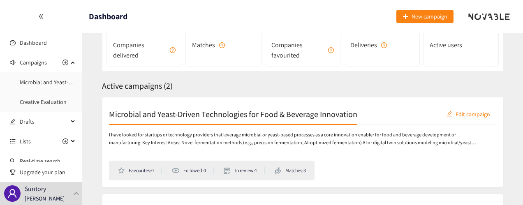  What do you see at coordinates (503, 186) in the screenshot?
I see `div: Chat Widget` at bounding box center [503, 186].